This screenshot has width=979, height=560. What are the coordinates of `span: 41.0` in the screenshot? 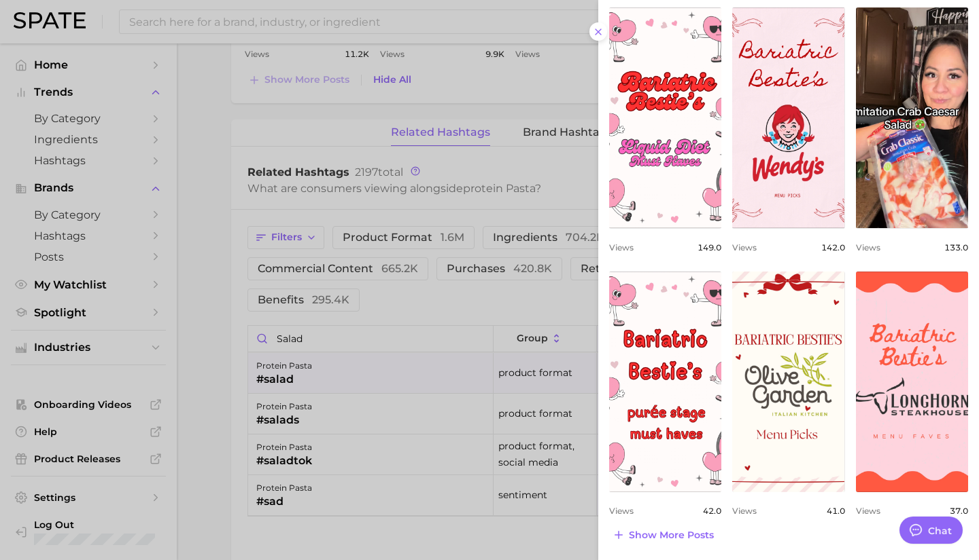 It's located at (836, 510).